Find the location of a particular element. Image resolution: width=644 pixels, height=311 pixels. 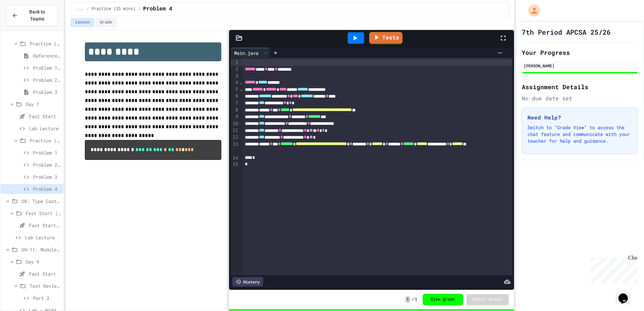

span: Submit Answer is located at coordinates (488, 300).